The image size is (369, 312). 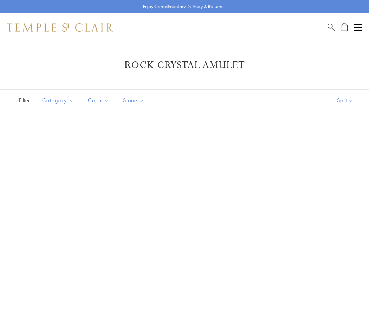 What do you see at coordinates (331, 27) in the screenshot?
I see `a: Search` at bounding box center [331, 27].